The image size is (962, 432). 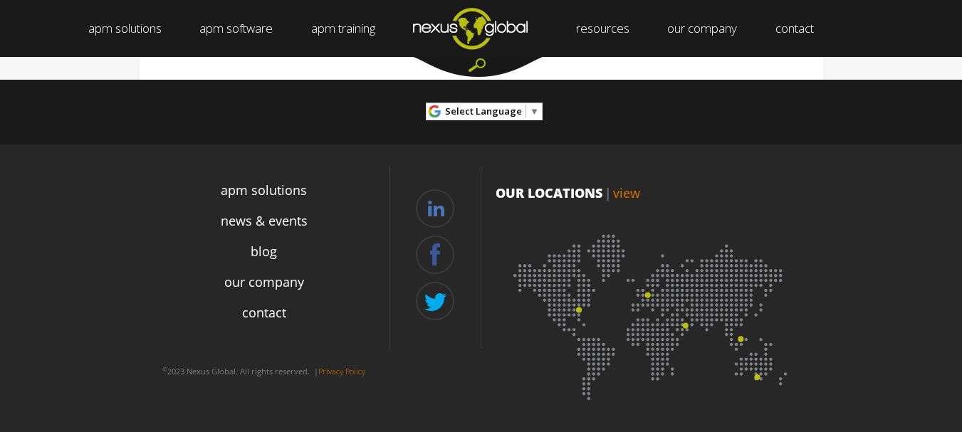 I want to click on div: Navigation Menu, so click(x=264, y=265).